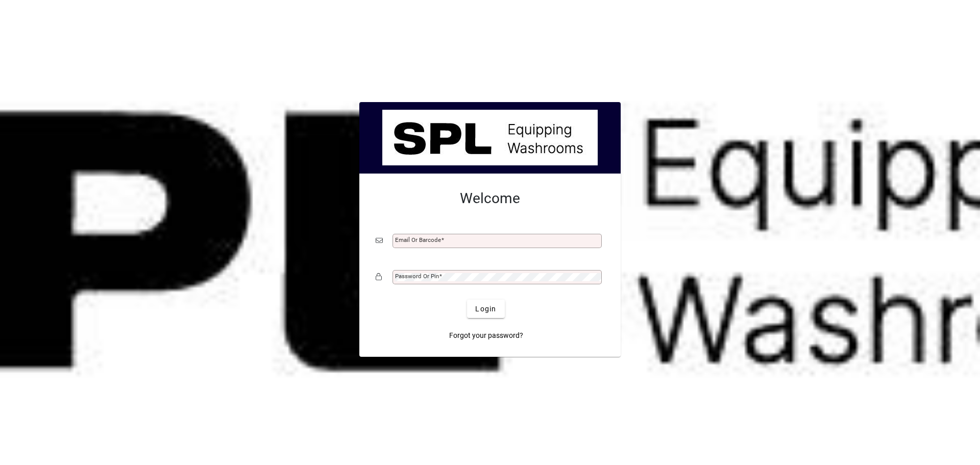  What do you see at coordinates (417, 276) in the screenshot?
I see `mat-label: Password or Pin` at bounding box center [417, 276].